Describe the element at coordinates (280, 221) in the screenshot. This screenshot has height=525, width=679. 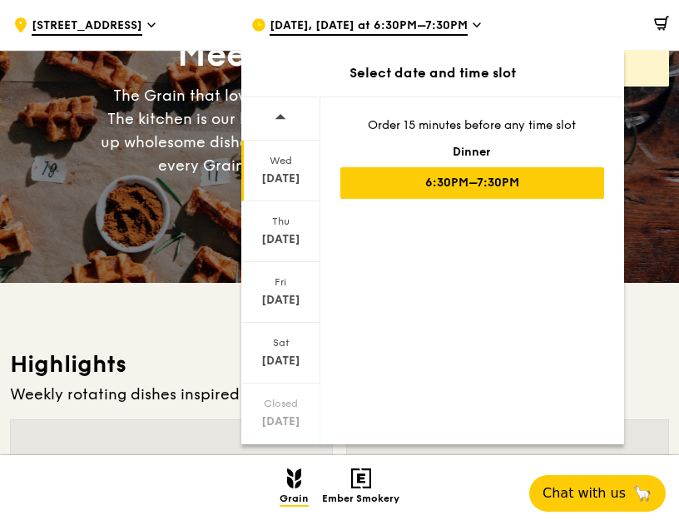
I see `div: Thu` at that location.